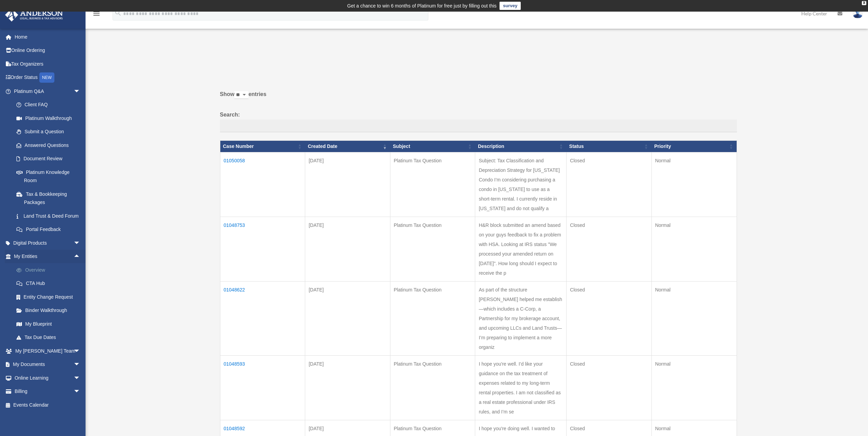 This screenshot has height=436, width=868. What do you see at coordinates (47, 78) in the screenshot?
I see `div: NEW` at bounding box center [47, 78].